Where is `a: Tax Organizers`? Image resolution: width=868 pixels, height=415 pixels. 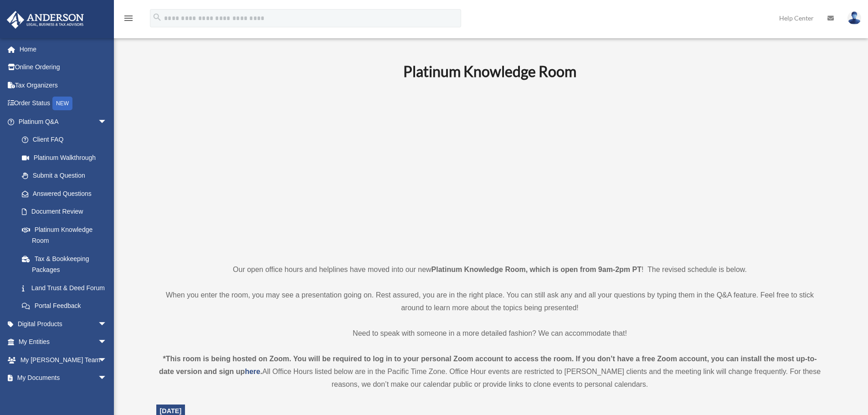
a: Tax Organizers is located at coordinates (64, 86).